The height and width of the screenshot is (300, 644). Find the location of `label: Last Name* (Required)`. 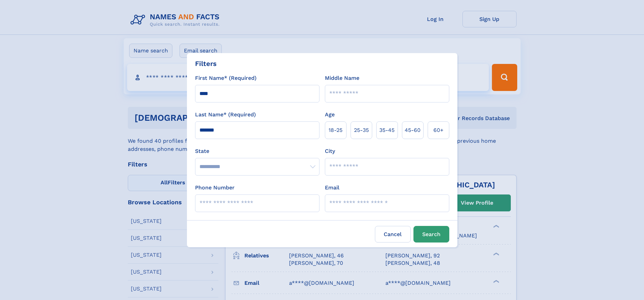

label: Last Name* (Required) is located at coordinates (226, 115).